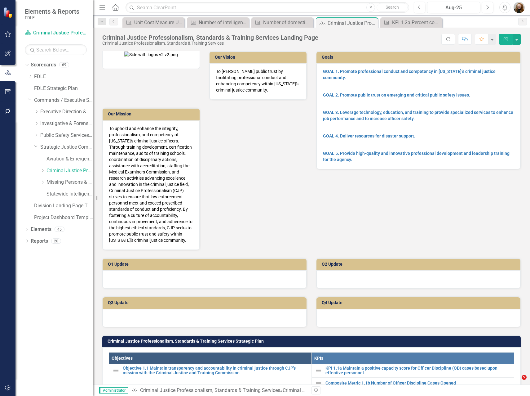 Image resolution: width=530 pixels, height=396 pixels. Describe the element at coordinates (454, 8) in the screenshot. I see `div: Aug-25` at that location.